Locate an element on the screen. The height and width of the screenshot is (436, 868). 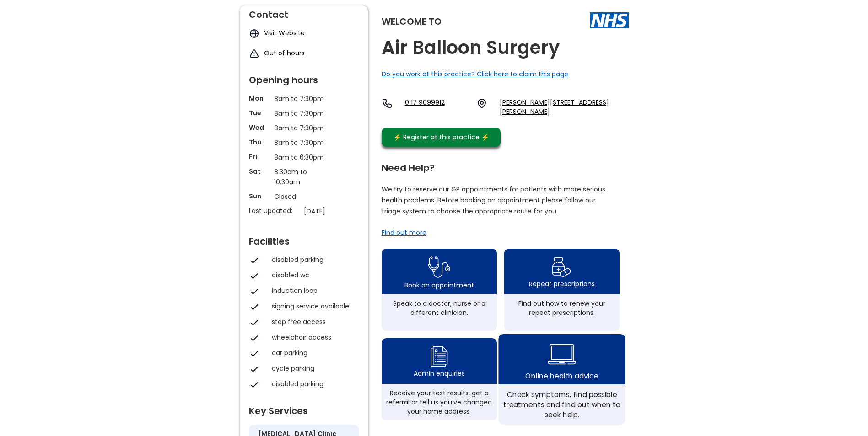
p: We try to reserve our GP appointments for patients with more serious health problems. Before book... is located at coordinates (493, 200).